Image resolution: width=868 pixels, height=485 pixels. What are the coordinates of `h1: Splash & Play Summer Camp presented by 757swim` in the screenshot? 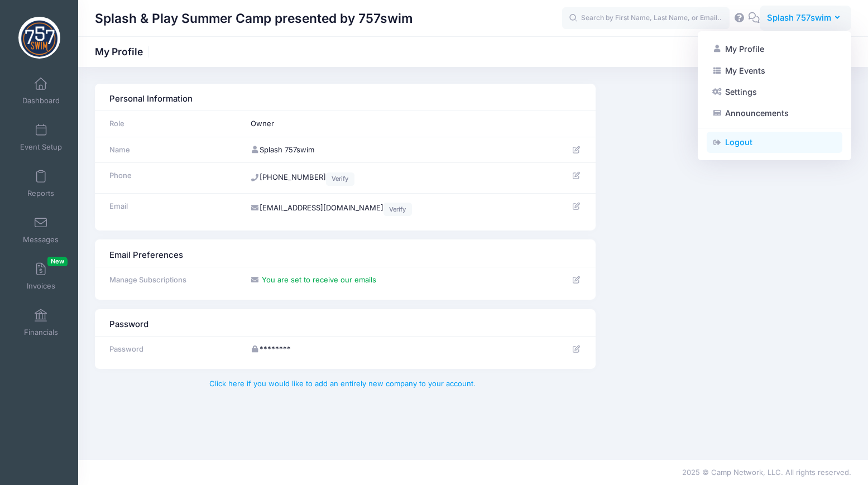 It's located at (254, 18).